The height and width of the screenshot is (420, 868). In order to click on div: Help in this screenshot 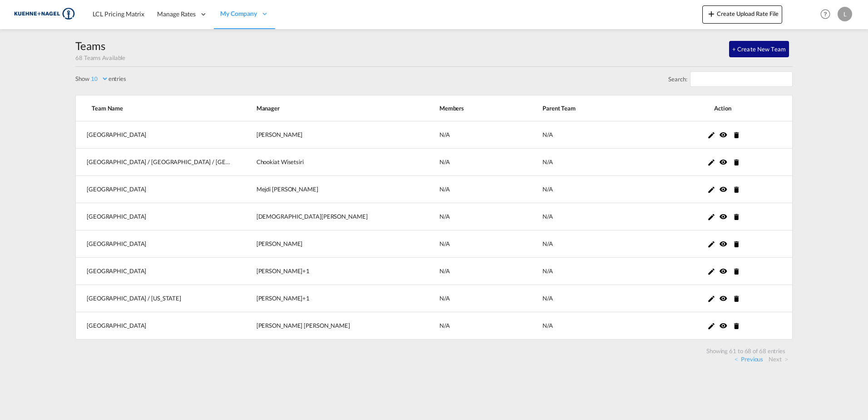, I will do `click(827, 14)`.